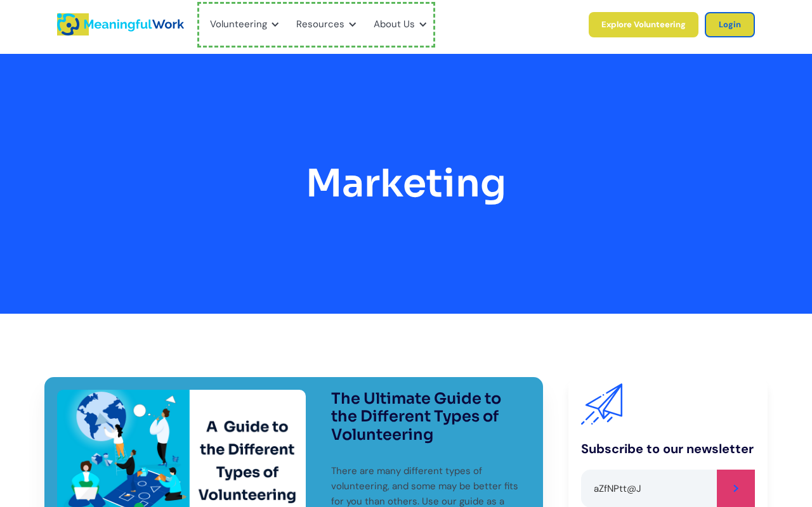 The image size is (812, 507). Describe the element at coordinates (643, 24) in the screenshot. I see `a: Explore Volunteering` at that location.